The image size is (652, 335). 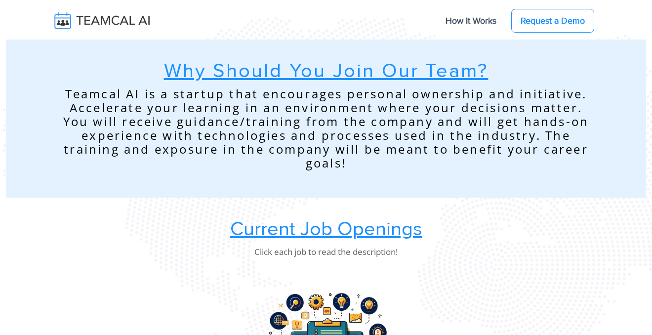 What do you see at coordinates (553, 21) in the screenshot?
I see `a: Request a Demo` at bounding box center [553, 21].